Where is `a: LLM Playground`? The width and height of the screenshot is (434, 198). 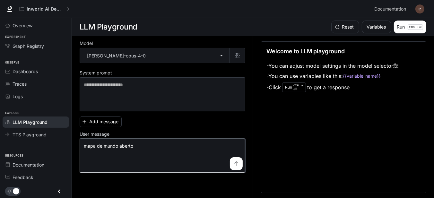 a: LLM Playground is located at coordinates (36, 122).